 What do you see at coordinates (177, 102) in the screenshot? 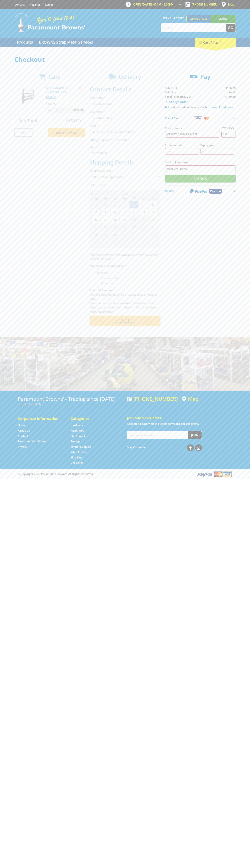
I see `a: Change Order` at bounding box center [177, 102].